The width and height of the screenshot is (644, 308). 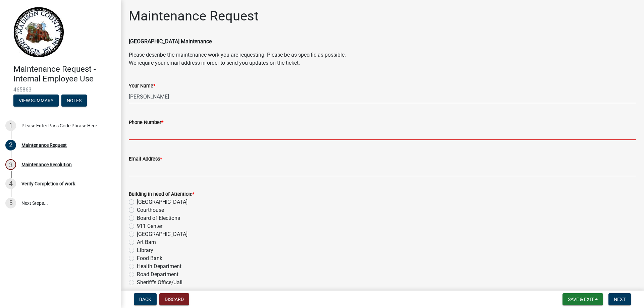 I want to click on span: Back, so click(x=145, y=299).